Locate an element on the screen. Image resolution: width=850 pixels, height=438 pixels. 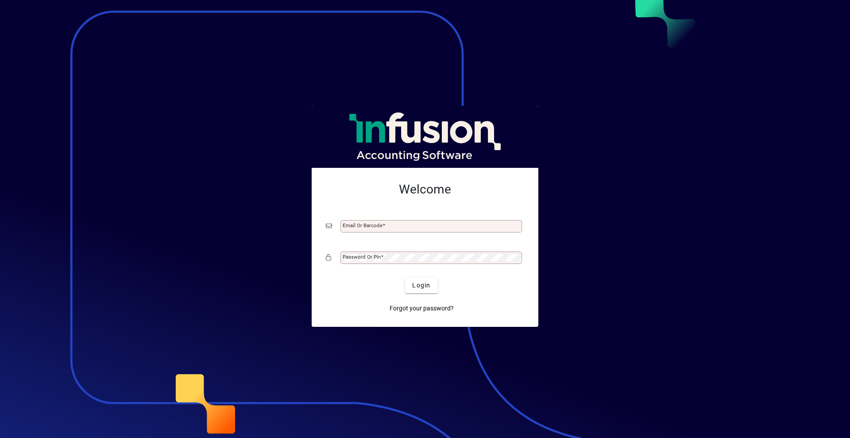
mat-label: Password or Pin is located at coordinates (362, 257).